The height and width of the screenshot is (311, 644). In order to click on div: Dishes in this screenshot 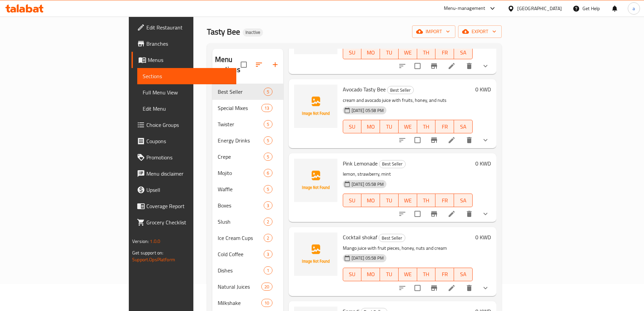, I will do `click(241, 270)`.